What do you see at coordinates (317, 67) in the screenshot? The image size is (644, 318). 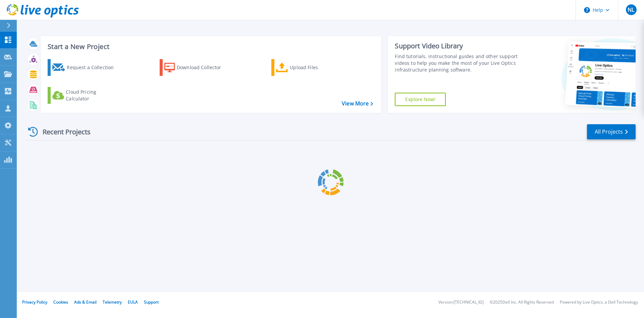 I see `div: Upload Files` at bounding box center [317, 67].